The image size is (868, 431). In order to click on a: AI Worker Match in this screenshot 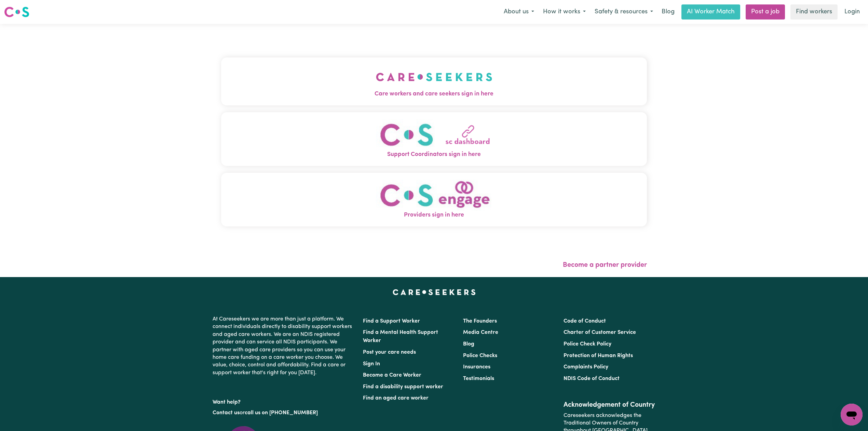, I will do `click(711, 12)`.